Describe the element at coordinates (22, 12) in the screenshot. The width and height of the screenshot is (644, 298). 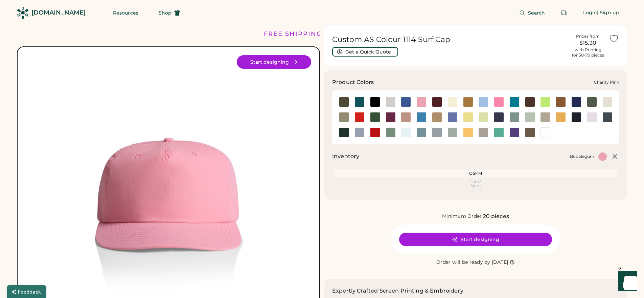
I see `img: Rendered Logo - Screens` at that location.